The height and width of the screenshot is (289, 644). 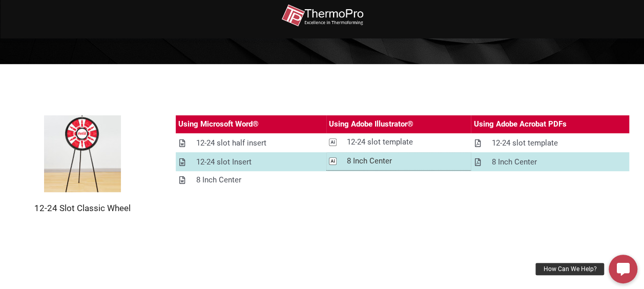 I want to click on div: Using Microsoft Word®, so click(x=219, y=124).